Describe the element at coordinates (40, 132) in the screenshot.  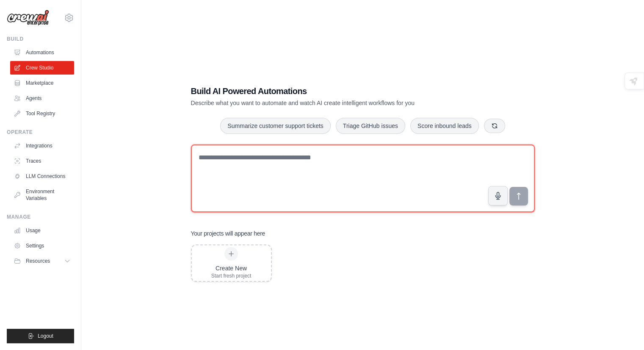
I see `div: Operate` at that location.